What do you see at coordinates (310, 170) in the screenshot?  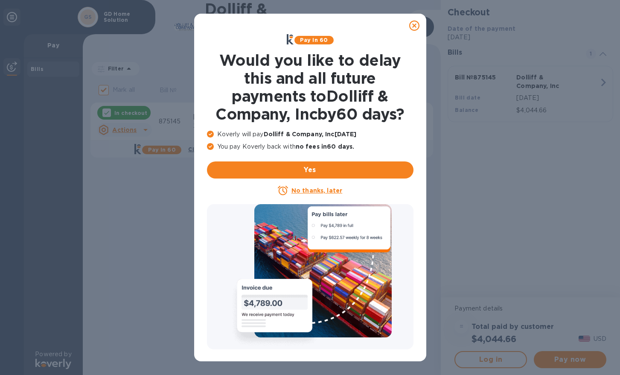 I see `span: Yes` at bounding box center [310, 170].